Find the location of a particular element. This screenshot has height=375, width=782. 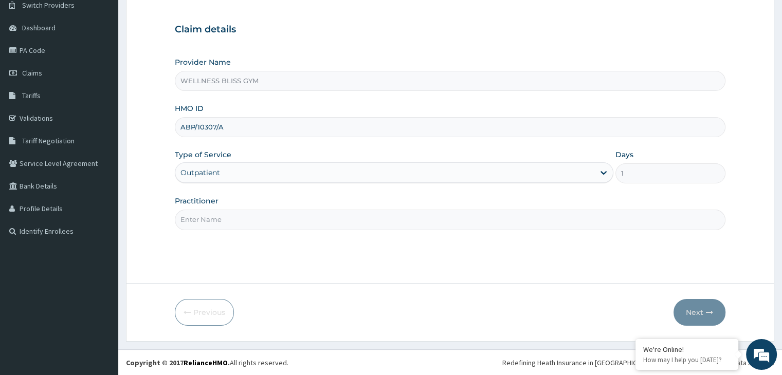

h3: Claim details is located at coordinates (450, 30).